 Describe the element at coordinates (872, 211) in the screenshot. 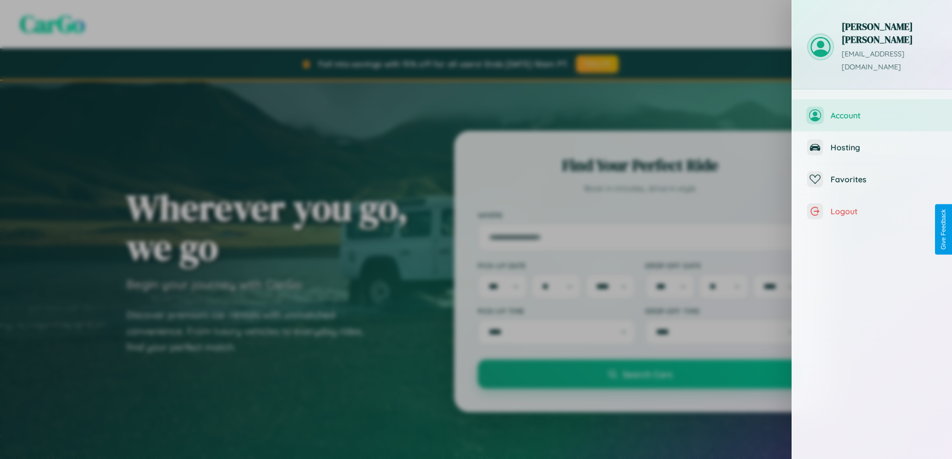

I see `button: Logout` at that location.